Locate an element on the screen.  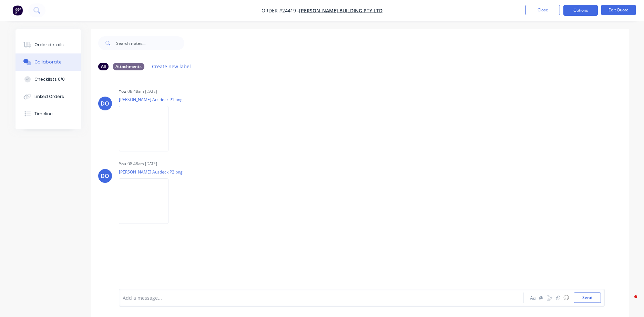
div: Attachments is located at coordinates (129, 67).